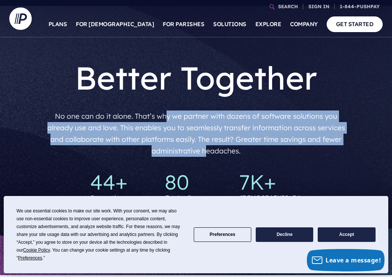 The image size is (392, 277). I want to click on a: EXPLORE, so click(268, 24).